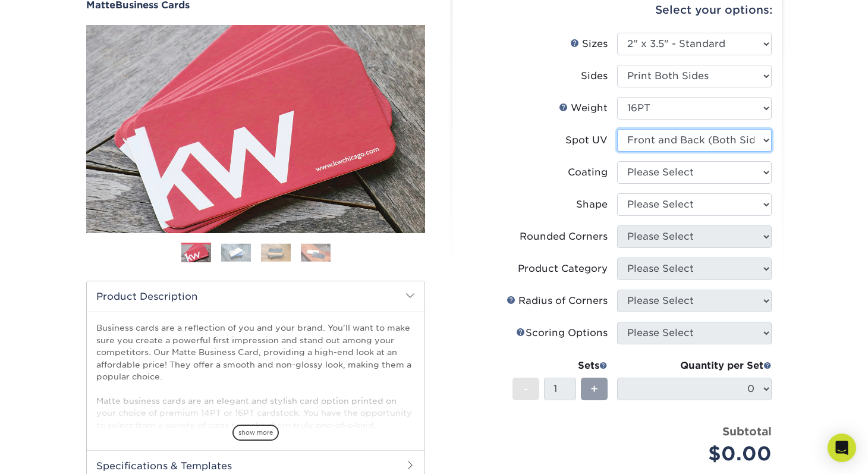 The width and height of the screenshot is (868, 474). What do you see at coordinates (842, 448) in the screenshot?
I see `div: Open Intercom Messenger` at bounding box center [842, 448].